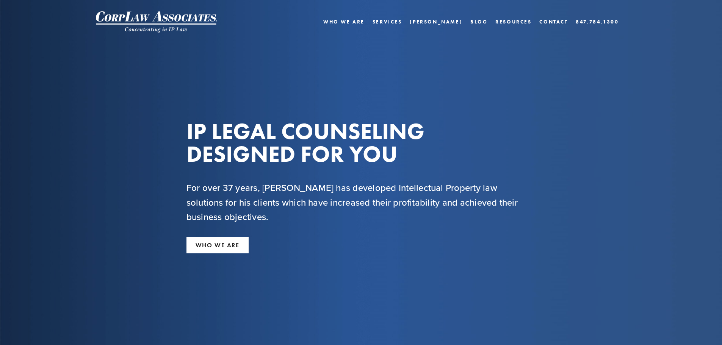  Describe the element at coordinates (217, 245) in the screenshot. I see `a: WHO WE ARE` at that location.